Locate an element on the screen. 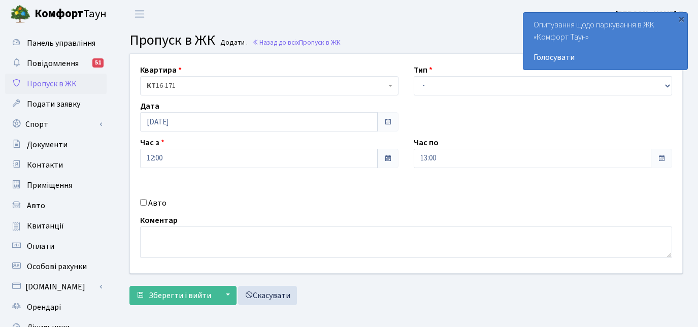 Image resolution: width=698 pixels, height=327 pixels. span: Авто is located at coordinates (36, 206).